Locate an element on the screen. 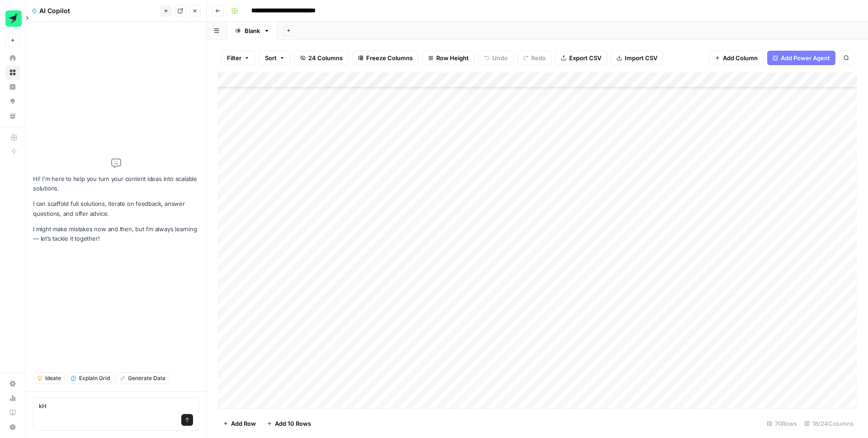 The height and width of the screenshot is (438, 868). a: Learning Hub is located at coordinates (12, 412).